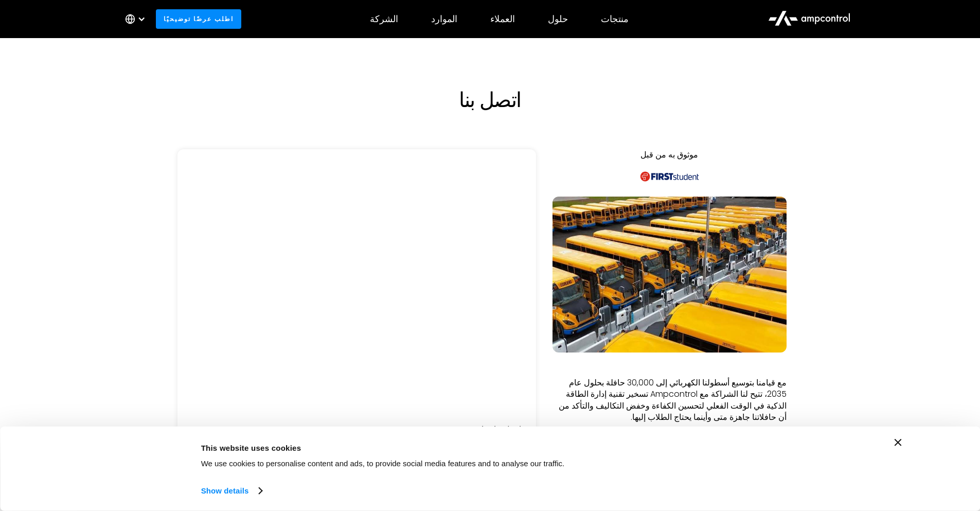 The height and width of the screenshot is (511, 980). Describe the element at coordinates (453, 448) in the screenshot. I see `div: This website uses cookies` at that location.